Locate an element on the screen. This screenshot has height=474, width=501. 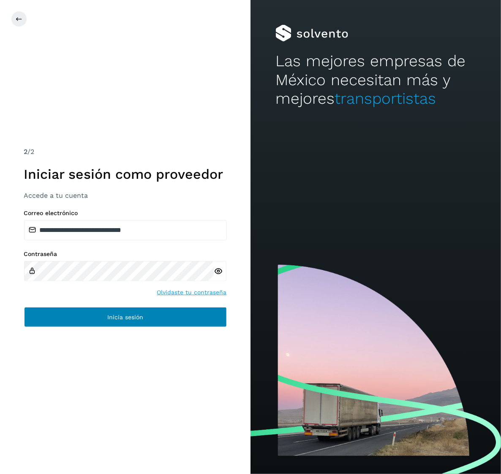
h3: Accede a tu cuenta is located at coordinates (125, 195).